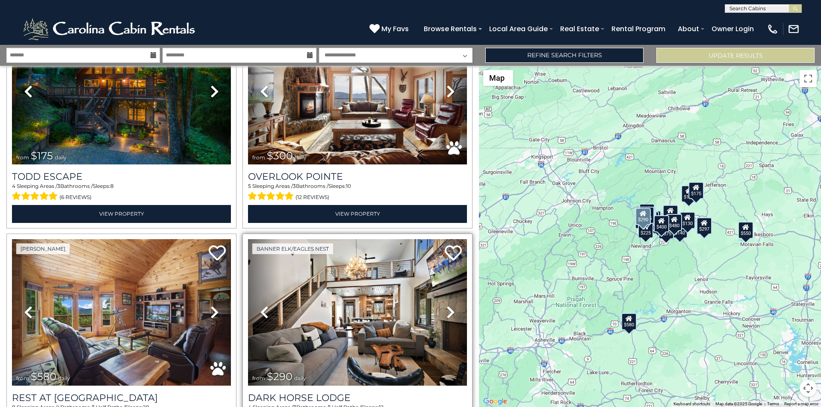  I want to click on div: $400, so click(661, 224).